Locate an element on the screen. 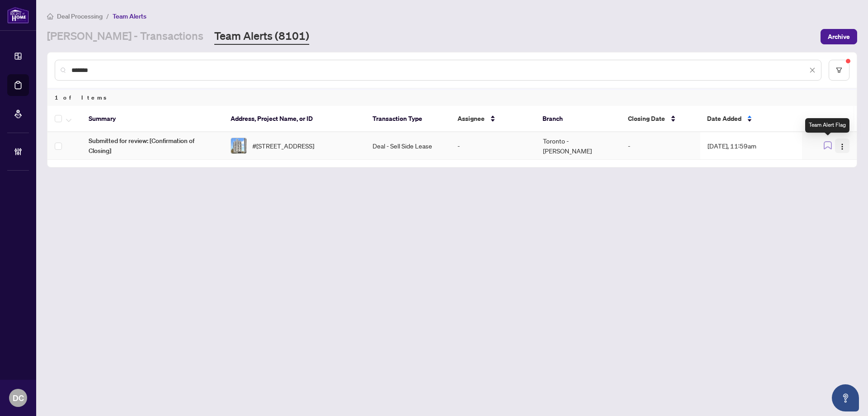 The image size is (868, 416). div: 1 of Items is located at coordinates (452, 97).